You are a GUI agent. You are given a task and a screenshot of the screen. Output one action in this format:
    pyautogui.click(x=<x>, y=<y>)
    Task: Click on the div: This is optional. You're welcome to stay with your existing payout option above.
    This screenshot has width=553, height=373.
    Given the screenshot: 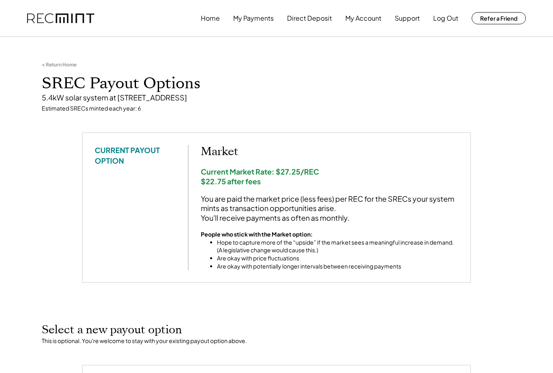 What is the action you would take?
    pyautogui.click(x=276, y=341)
    